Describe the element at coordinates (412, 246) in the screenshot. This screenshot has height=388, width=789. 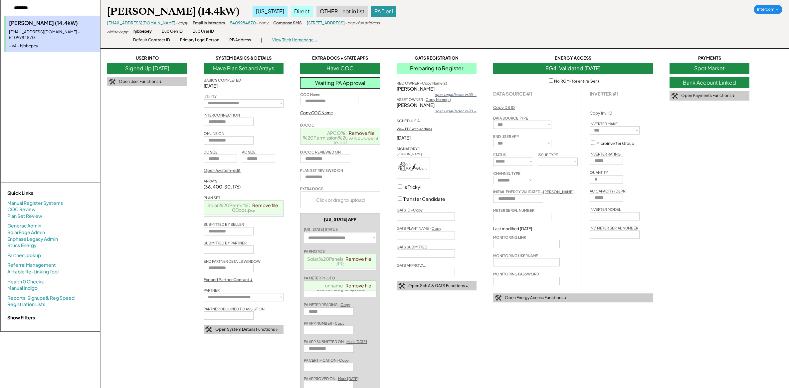
I see `div: GATS SUBMITTED` at that location.